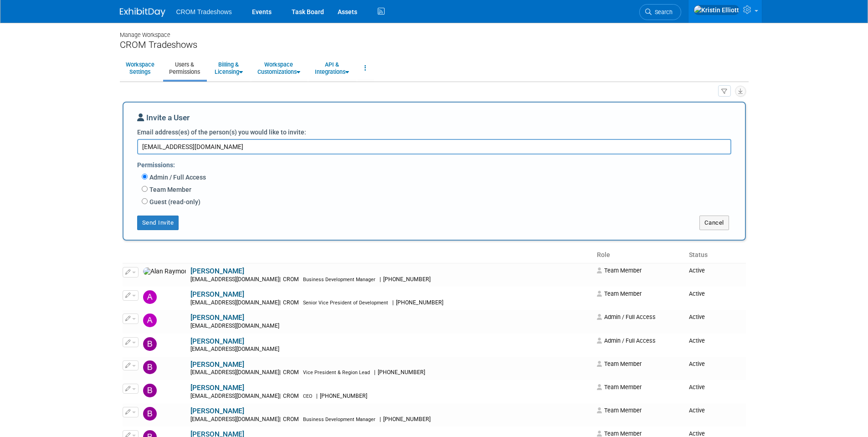 This screenshot has height=437, width=868. I want to click on img: ExhibitDay, so click(143, 12).